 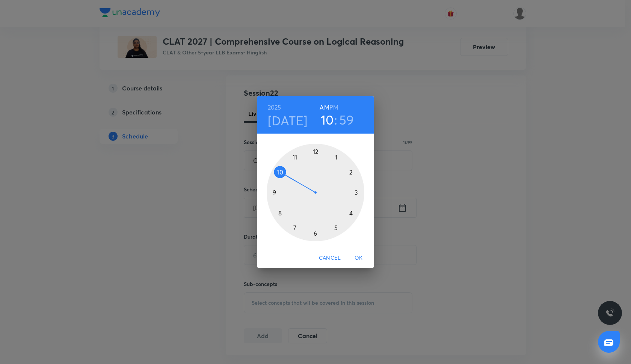 I want to click on span: Cancel, so click(x=329, y=258).